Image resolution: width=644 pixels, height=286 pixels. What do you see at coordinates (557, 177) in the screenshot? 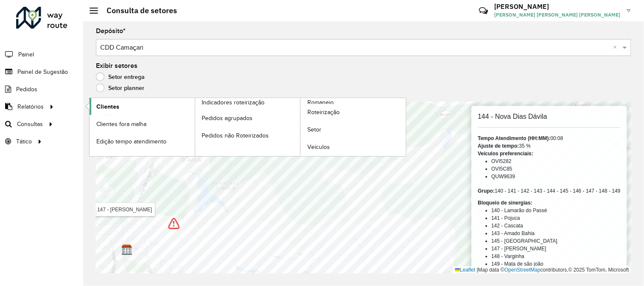
I see `li: QUW9639` at bounding box center [557, 177].